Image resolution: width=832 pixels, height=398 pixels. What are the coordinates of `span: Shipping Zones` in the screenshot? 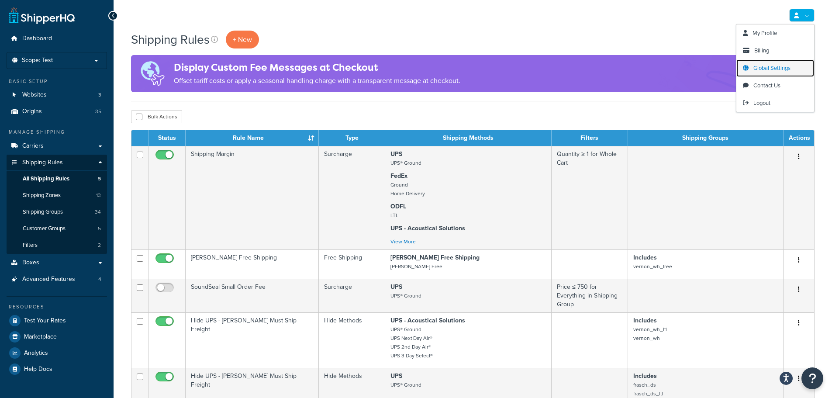 It's located at (42, 195).